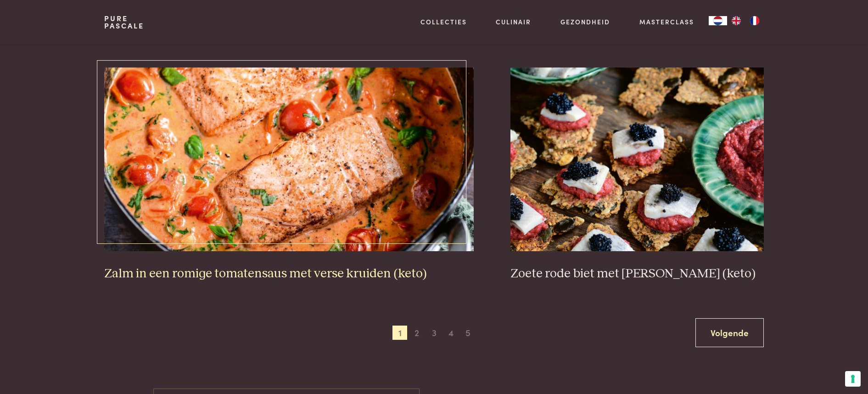 The height and width of the screenshot is (394, 868). I want to click on span: 2, so click(417, 333).